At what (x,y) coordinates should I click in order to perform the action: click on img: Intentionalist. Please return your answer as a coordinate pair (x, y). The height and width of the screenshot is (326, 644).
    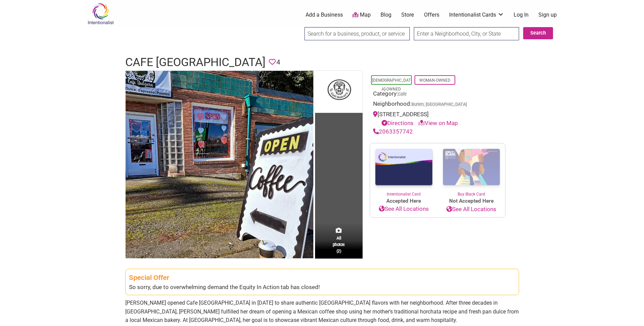
    Looking at the image, I should click on (100, 13).